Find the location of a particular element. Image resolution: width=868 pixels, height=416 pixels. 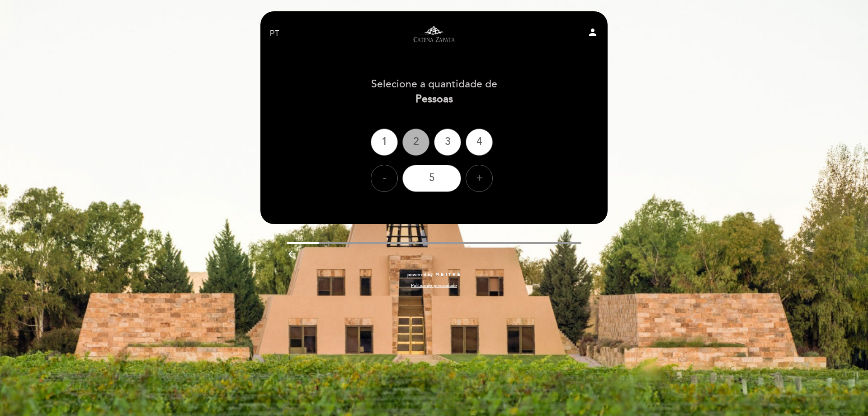

div: 1 is located at coordinates (384, 142).